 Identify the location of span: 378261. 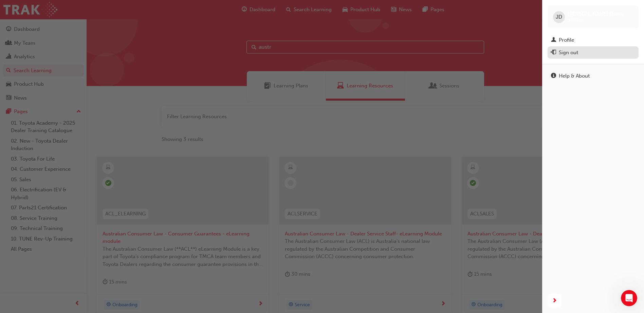
(575, 20).